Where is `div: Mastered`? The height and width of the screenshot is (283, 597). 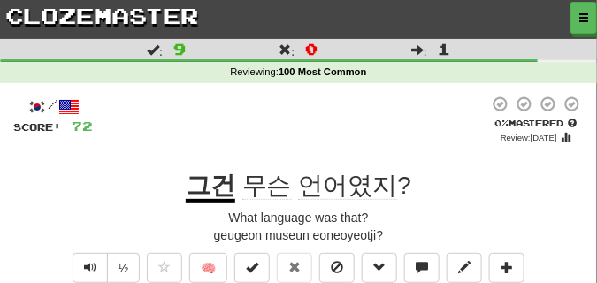 div: Mastered is located at coordinates (536, 123).